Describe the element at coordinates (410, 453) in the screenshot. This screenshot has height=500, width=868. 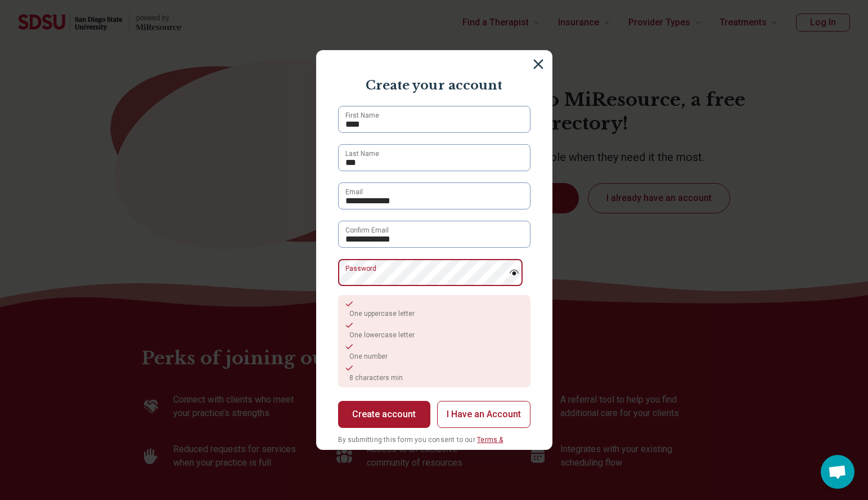
I see `a: Privacy Policy` at that location.